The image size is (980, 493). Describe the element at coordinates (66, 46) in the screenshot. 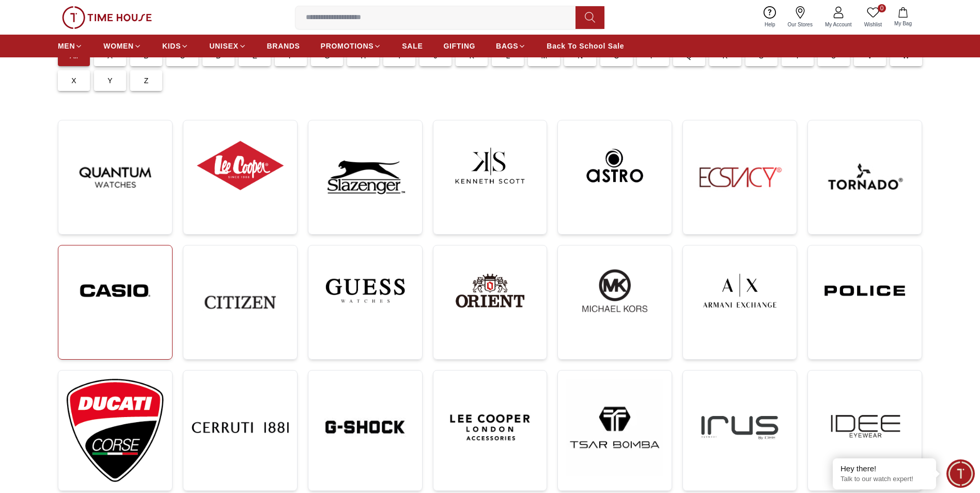

I see `span: MEN` at that location.